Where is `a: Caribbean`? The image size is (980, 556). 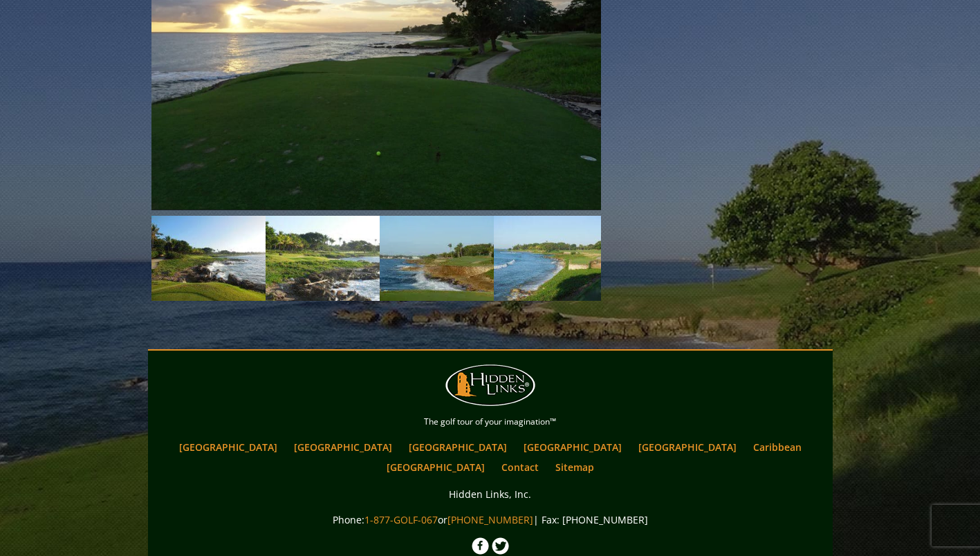 a: Caribbean is located at coordinates (777, 447).